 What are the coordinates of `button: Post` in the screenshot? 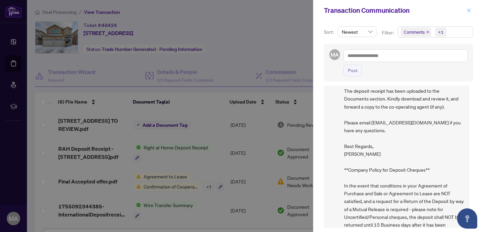 It's located at (353, 70).